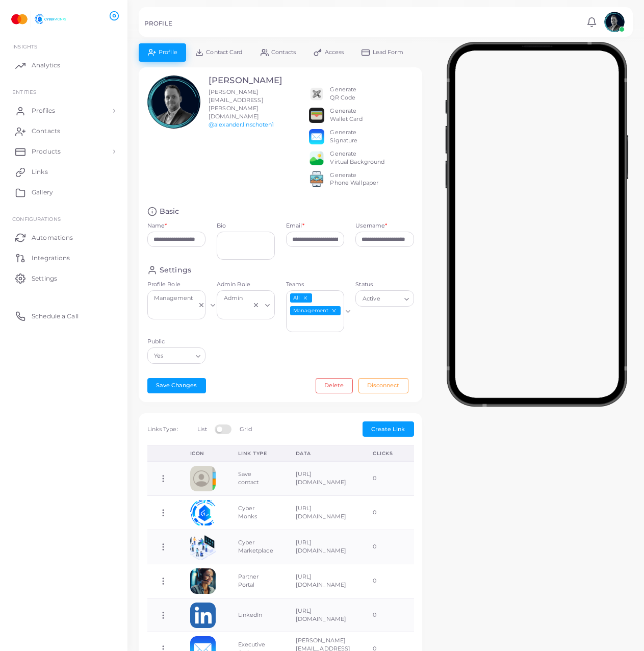  Describe the element at coordinates (344, 137) in the screenshot. I see `div: Generate Signature` at that location.